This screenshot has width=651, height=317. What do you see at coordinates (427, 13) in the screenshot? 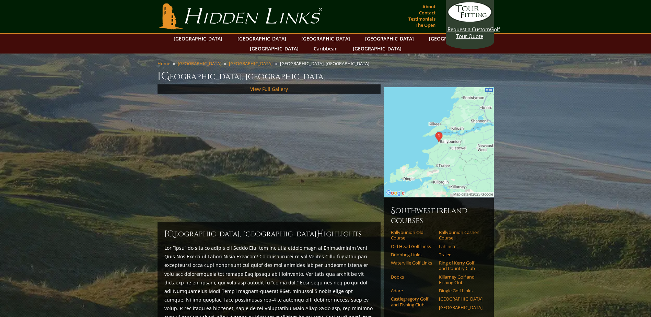
I see `a: Contact` at bounding box center [427, 13].